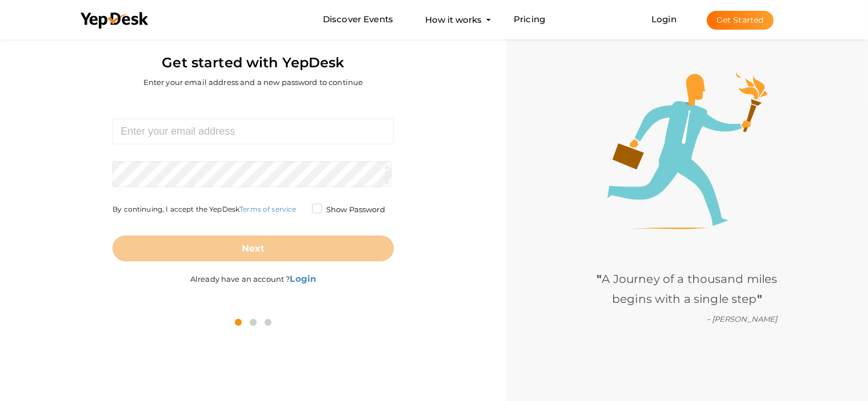 The image size is (868, 401). I want to click on a: Login, so click(664, 19).